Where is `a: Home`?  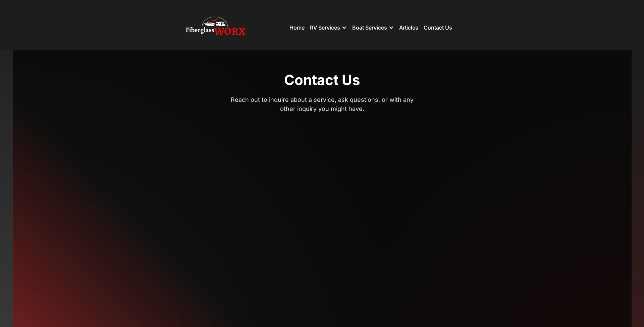
a: Home is located at coordinates (297, 27).